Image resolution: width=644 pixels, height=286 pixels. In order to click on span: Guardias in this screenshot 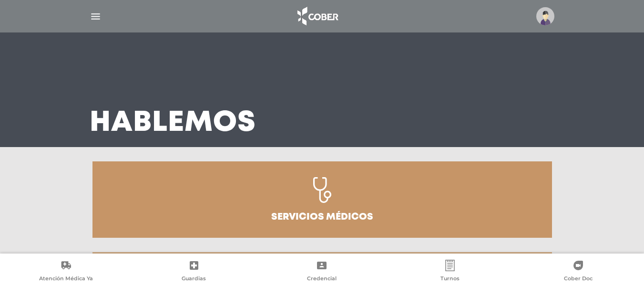, I will do `click(194, 279)`.